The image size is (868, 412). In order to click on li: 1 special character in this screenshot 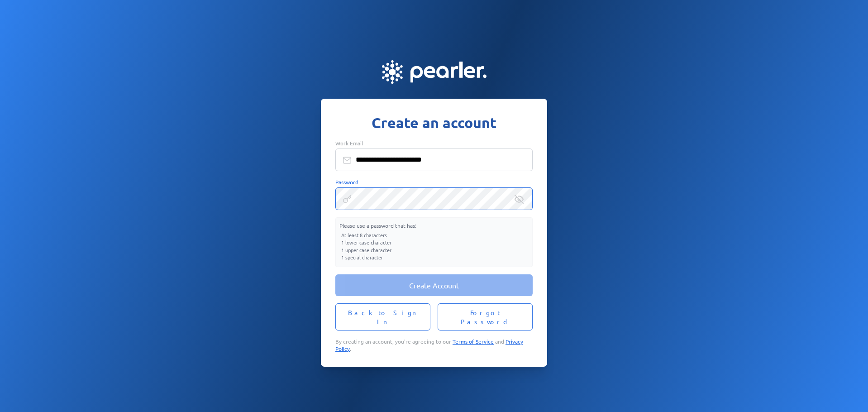, I will do `click(434, 257)`.